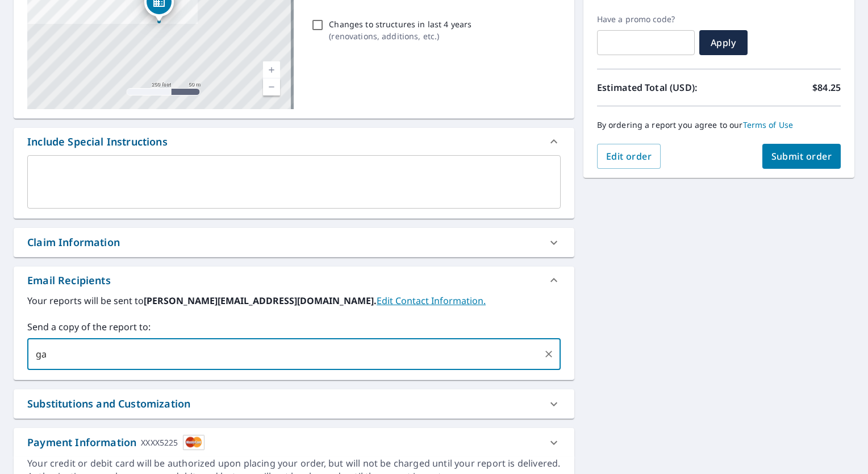 This screenshot has height=474, width=868. Describe the element at coordinates (549, 354) in the screenshot. I see `button: Clear` at that location.